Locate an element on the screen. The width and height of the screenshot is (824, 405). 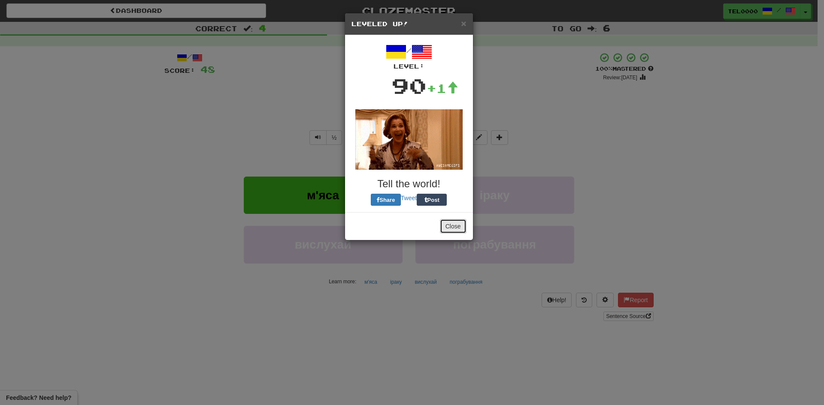
button: Share is located at coordinates (386, 200).